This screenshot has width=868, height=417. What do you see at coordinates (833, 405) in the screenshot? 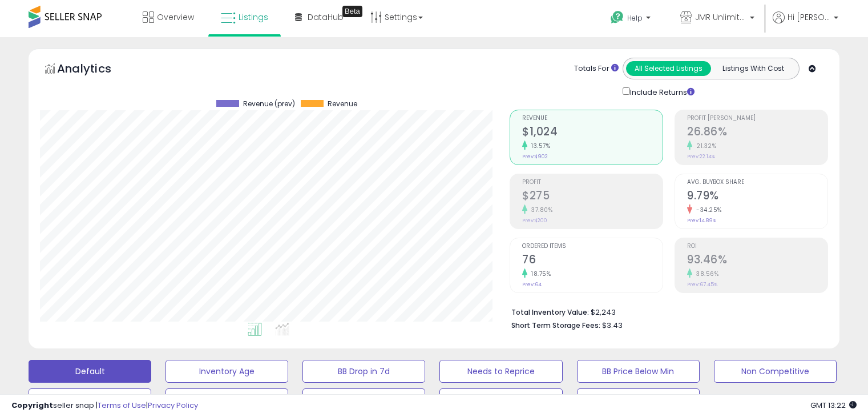
I see `span: 2025-09-17 13:22 GMT` at bounding box center [833, 405].